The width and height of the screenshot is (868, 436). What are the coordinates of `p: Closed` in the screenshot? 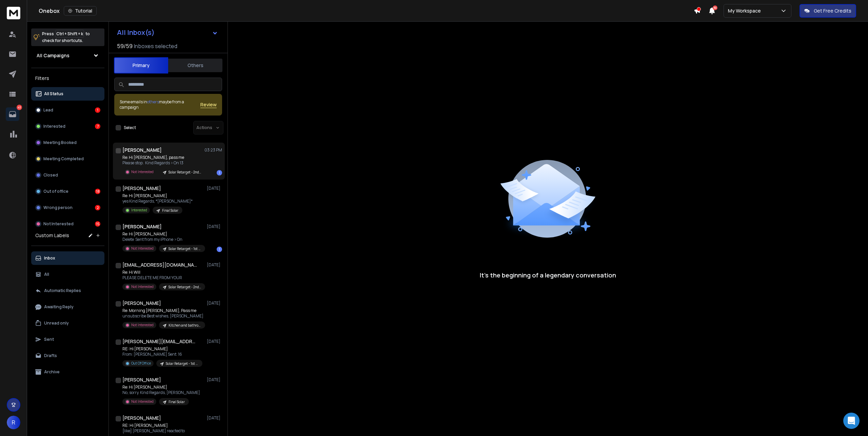 It's located at (50, 175).